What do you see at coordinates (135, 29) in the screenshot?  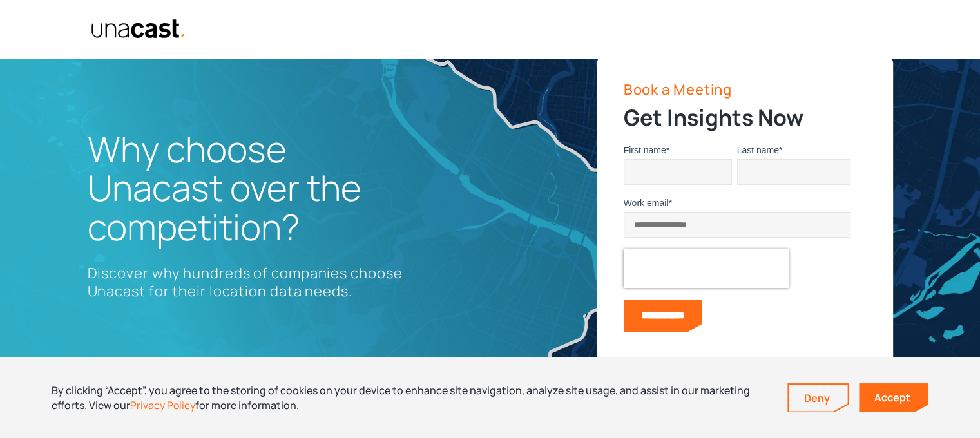 I see `a: home` at bounding box center [135, 29].